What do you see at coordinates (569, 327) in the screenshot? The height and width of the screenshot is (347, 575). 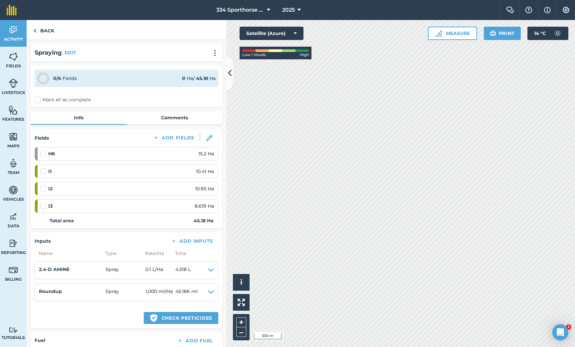 I see `span: 2` at bounding box center [569, 327].